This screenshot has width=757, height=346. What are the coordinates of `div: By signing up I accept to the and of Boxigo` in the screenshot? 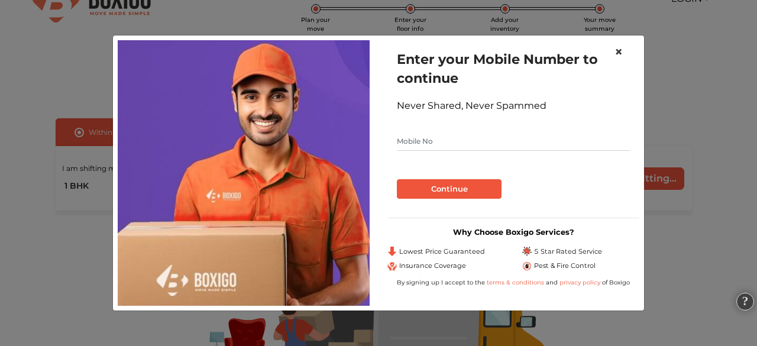 It's located at (514, 282).